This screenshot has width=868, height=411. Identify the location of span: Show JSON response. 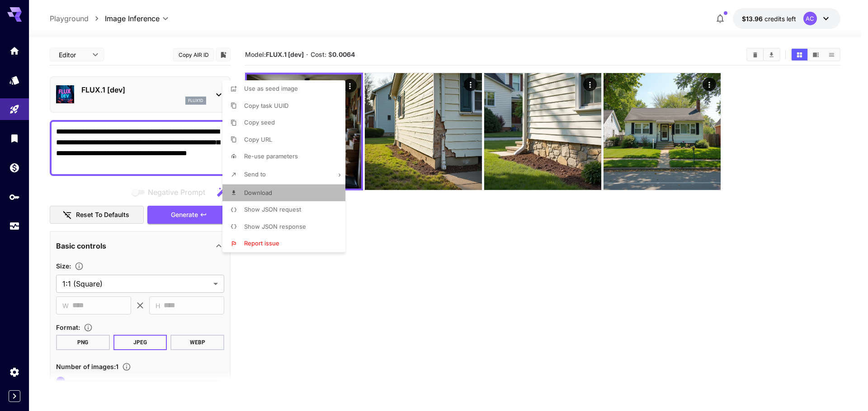
(275, 227).